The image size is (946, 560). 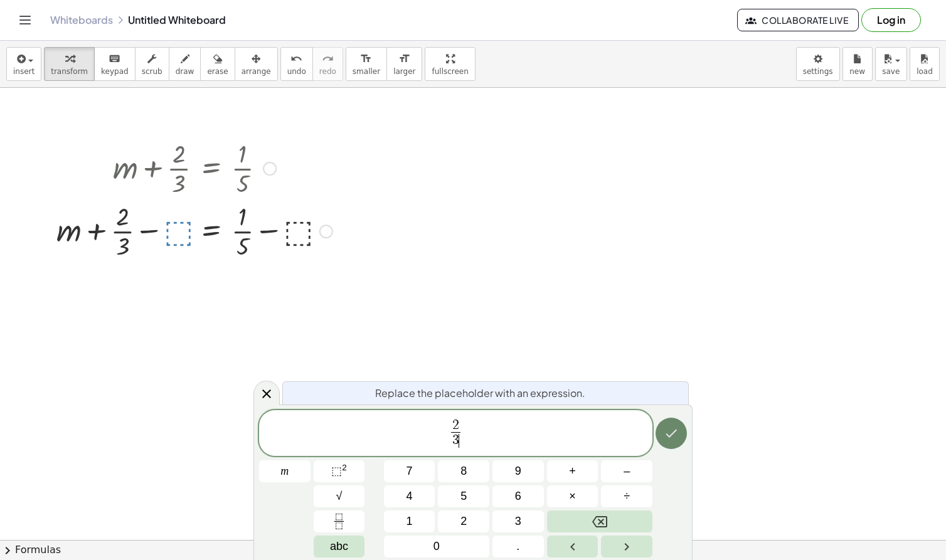 I want to click on button: load, so click(x=925, y=64).